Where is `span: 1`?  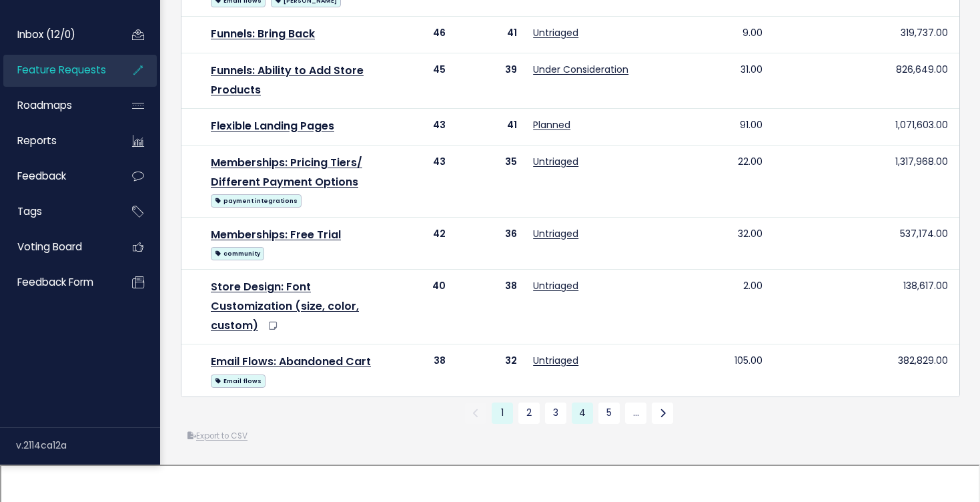
span: 1 is located at coordinates (502, 414).